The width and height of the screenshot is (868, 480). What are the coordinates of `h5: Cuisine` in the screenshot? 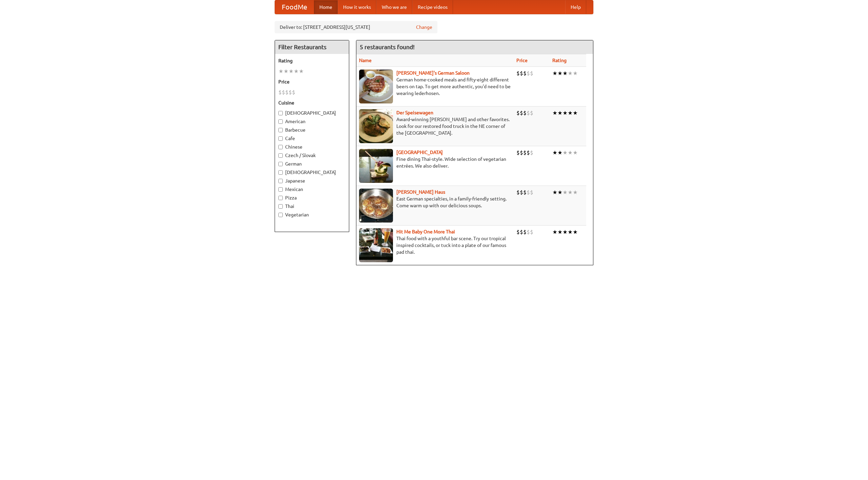 It's located at (312, 103).